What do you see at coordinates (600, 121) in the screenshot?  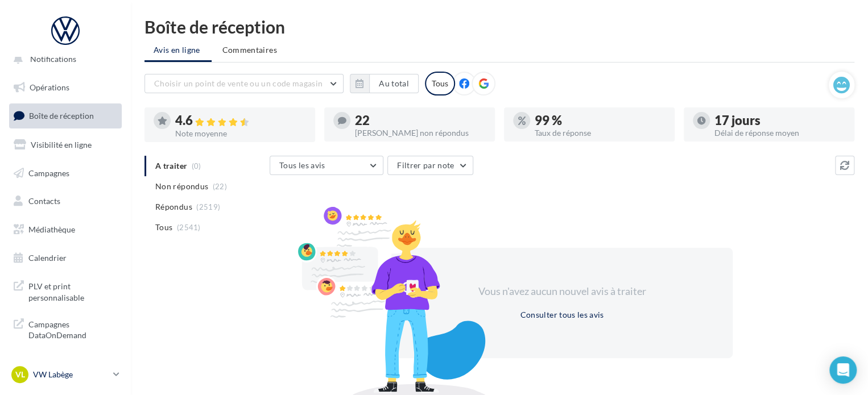 I see `div: 99 %` at bounding box center [600, 121].